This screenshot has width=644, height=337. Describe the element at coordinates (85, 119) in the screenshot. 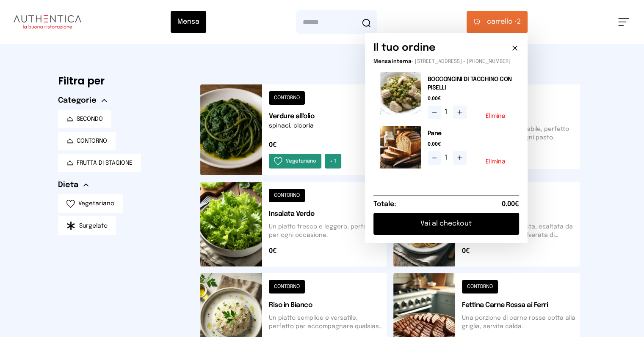

I see `button: SECONDO` at that location.